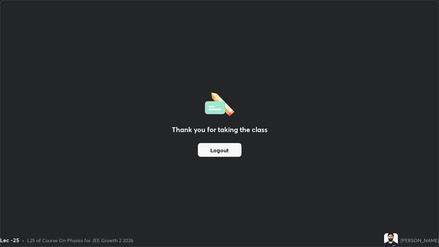 The width and height of the screenshot is (439, 247). I want to click on button: Logout, so click(220, 150).